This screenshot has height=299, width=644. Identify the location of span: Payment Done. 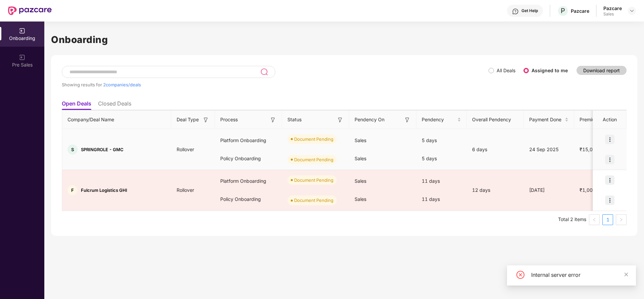
(547, 119).